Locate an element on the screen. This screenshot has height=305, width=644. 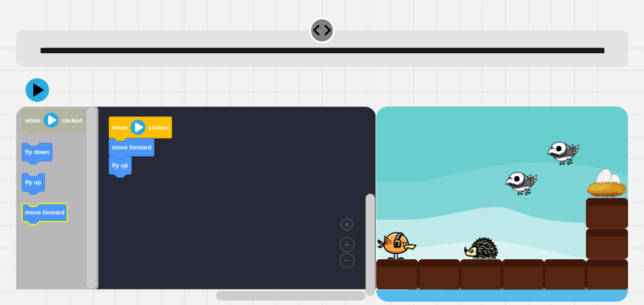
div: Blockly Workspace is located at coordinates (195, 204).